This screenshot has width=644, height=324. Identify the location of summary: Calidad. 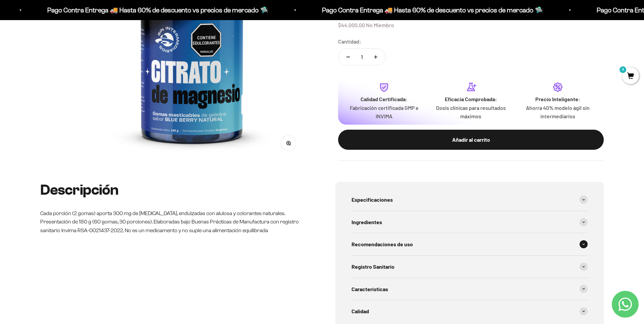
(469, 311).